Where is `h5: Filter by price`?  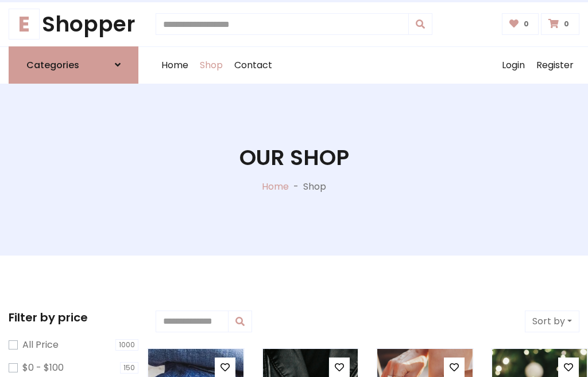
h5: Filter by price is located at coordinates (73, 318).